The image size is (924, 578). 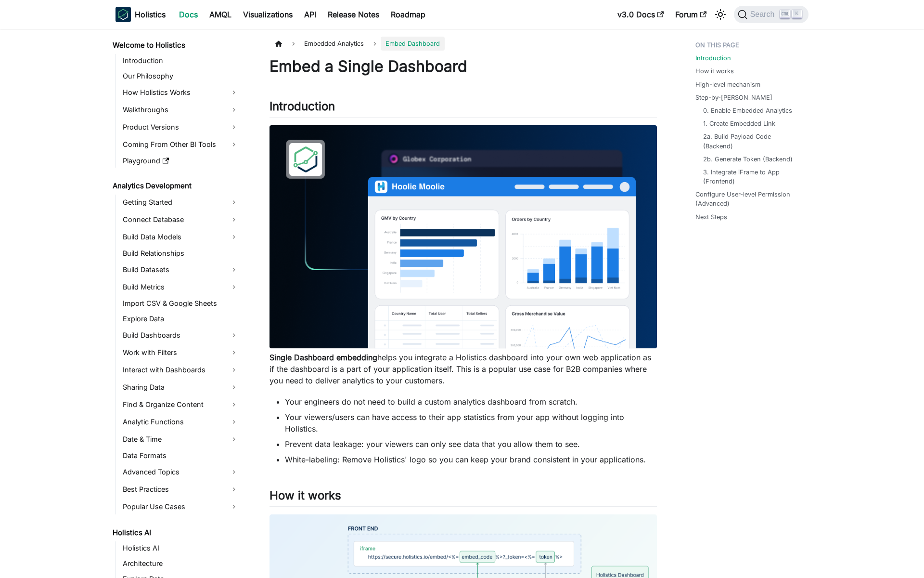 What do you see at coordinates (641, 14) in the screenshot?
I see `a: v3.0 Docs` at bounding box center [641, 14].